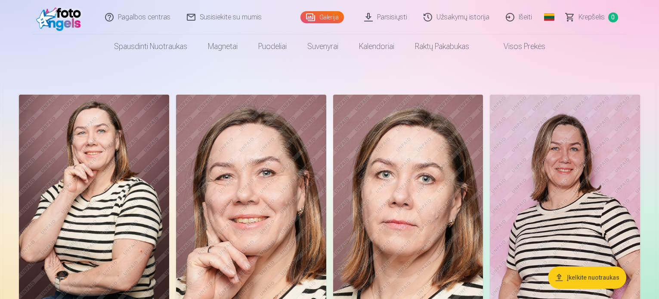  What do you see at coordinates (613, 17) in the screenshot?
I see `span: 0` at bounding box center [613, 17].